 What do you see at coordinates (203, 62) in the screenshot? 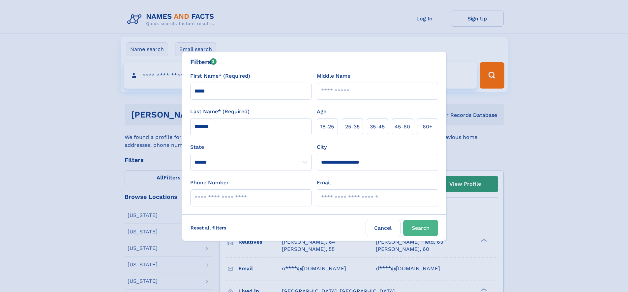
I see `div: Filters` at bounding box center [203, 62].